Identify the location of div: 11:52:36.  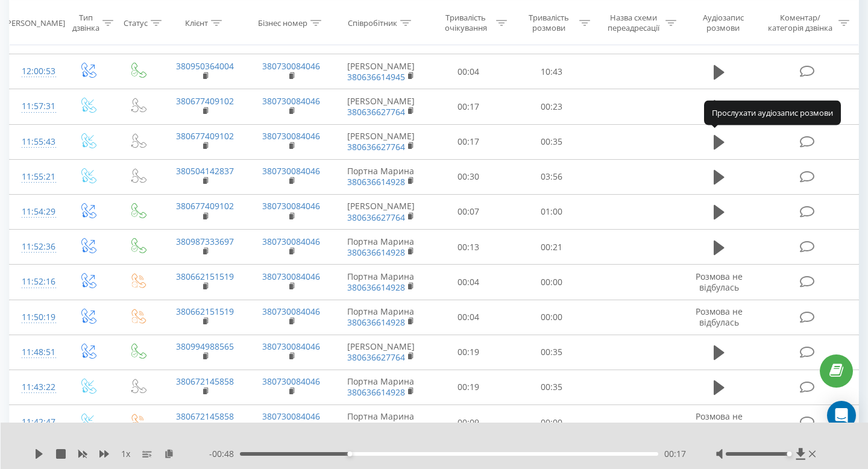
(36, 247).